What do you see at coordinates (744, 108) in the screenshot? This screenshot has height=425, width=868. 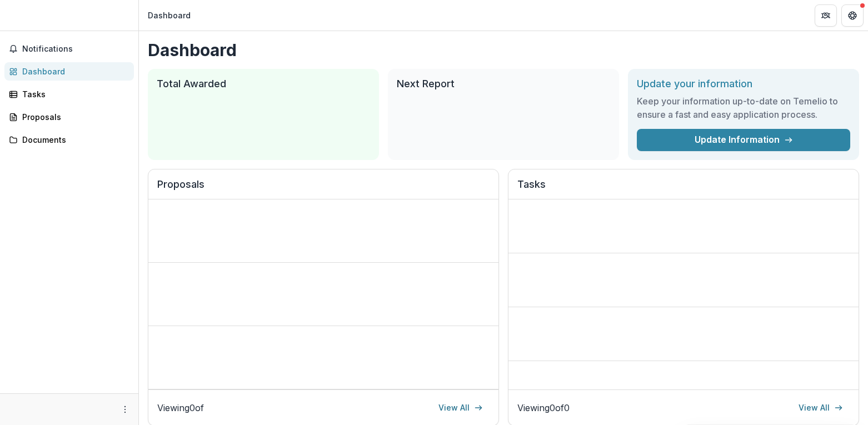 I see `h3: Keep your information up-to-date on Temelio to ensure a fast and easy application process.` at bounding box center [744, 108].